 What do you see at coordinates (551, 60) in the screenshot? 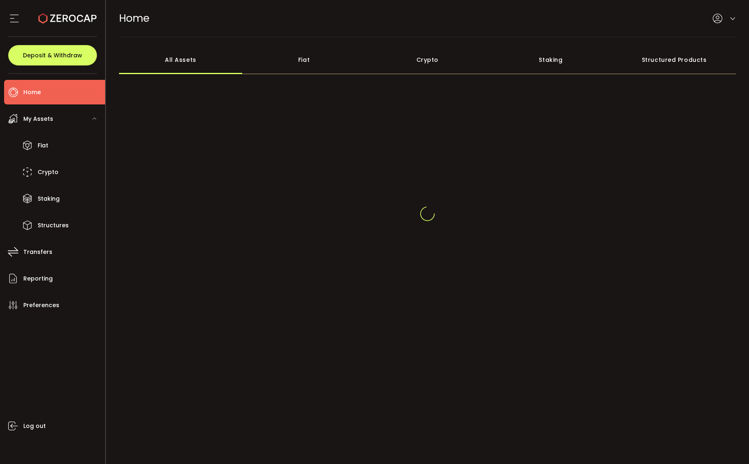
I see `div: Staking` at bounding box center [551, 60].